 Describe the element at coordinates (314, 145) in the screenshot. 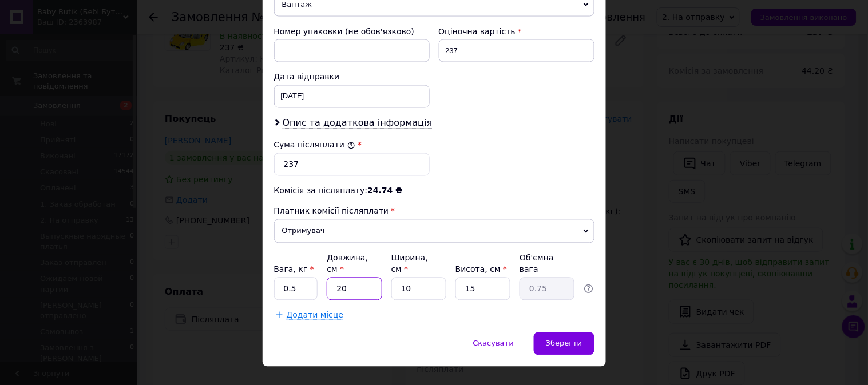

I see `label: Сума післяплати` at that location.